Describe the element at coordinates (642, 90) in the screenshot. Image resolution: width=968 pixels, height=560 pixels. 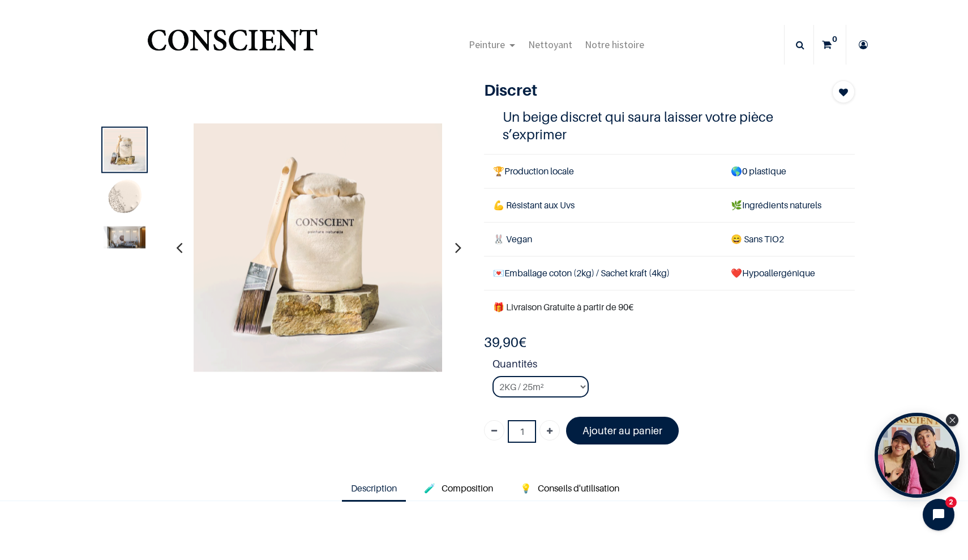
I see `h1: Discret` at that location.